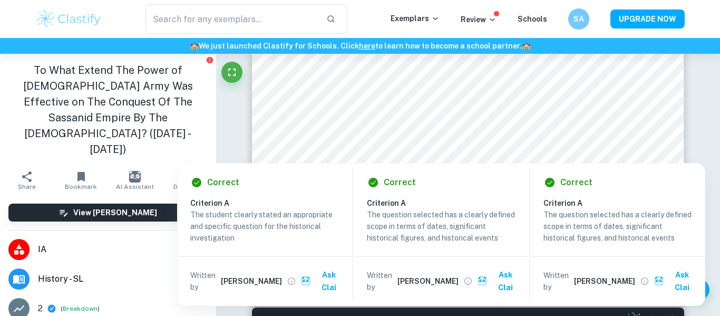 The height and width of the screenshot is (316, 720). I want to click on a: here, so click(367, 46).